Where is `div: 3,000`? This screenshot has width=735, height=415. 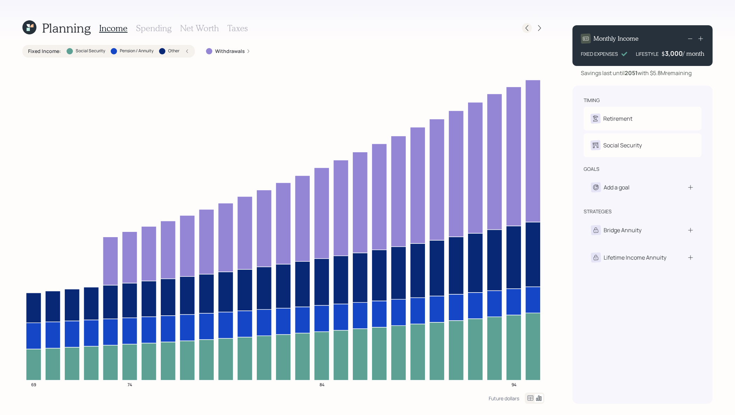 div: 3,000 is located at coordinates (674, 53).